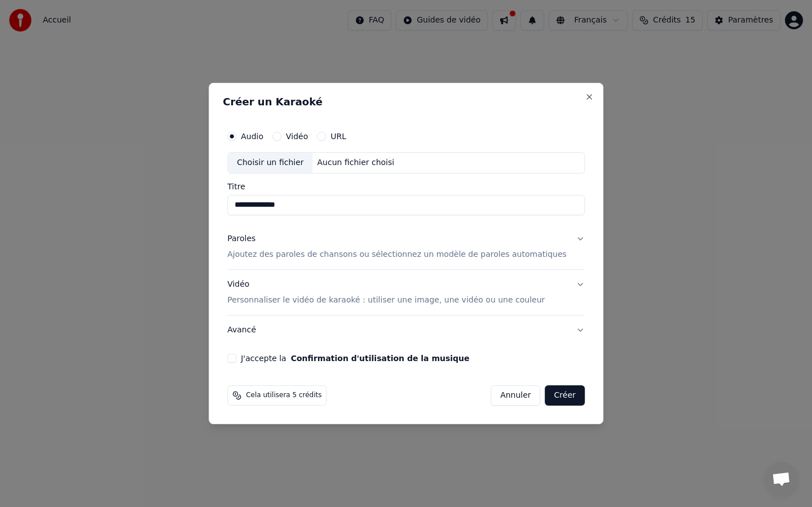 The height and width of the screenshot is (507, 812). Describe the element at coordinates (406, 330) in the screenshot. I see `button: Avancé` at that location.